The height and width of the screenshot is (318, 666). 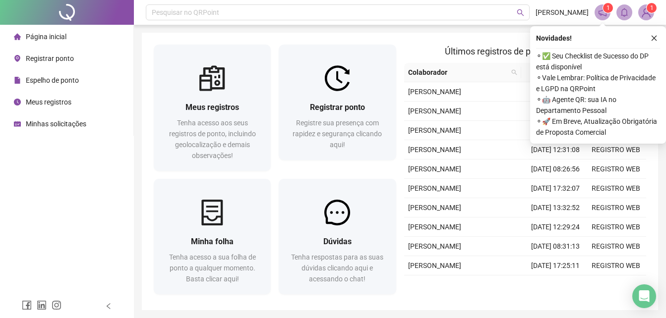 What do you see at coordinates (27, 306) in the screenshot?
I see `span: facebook` at bounding box center [27, 306].